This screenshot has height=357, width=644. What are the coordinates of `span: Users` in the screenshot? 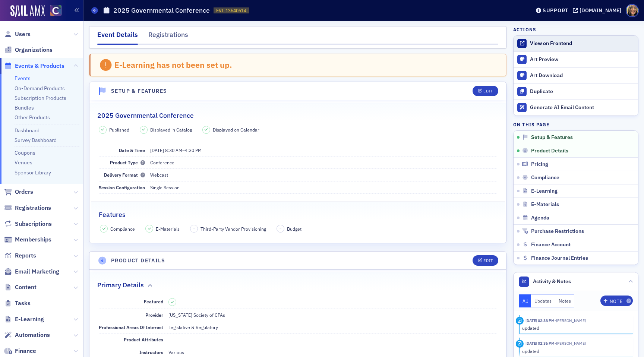 It's located at (23, 34).